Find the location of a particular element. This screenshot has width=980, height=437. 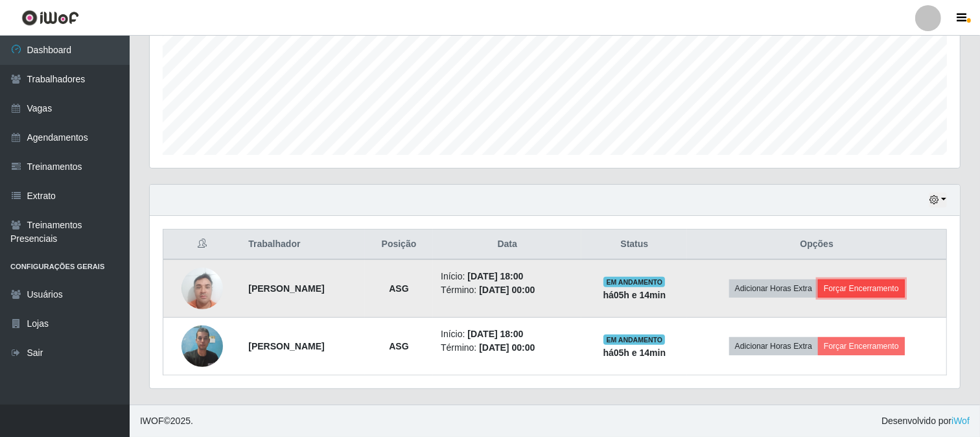

th: Status is located at coordinates (634, 244).